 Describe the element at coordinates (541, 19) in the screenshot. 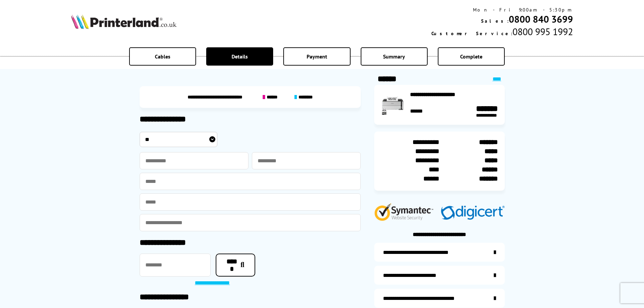

I see `a: 0800 840 3699` at that location.